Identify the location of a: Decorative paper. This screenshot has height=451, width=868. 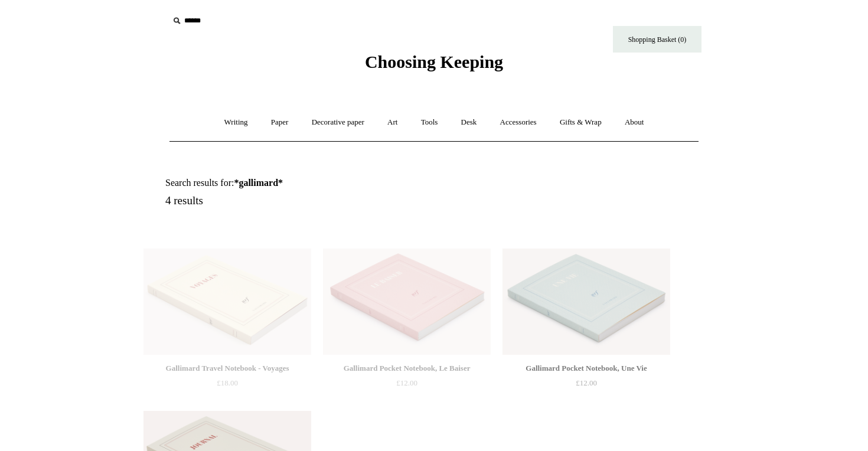
(338, 122).